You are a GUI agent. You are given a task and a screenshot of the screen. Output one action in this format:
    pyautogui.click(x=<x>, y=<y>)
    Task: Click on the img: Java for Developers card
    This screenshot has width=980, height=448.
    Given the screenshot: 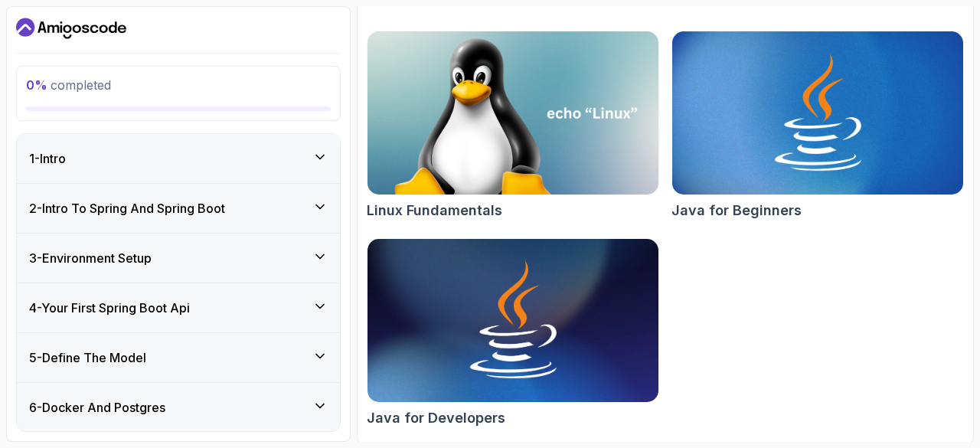 What is the action you would take?
    pyautogui.click(x=512, y=320)
    